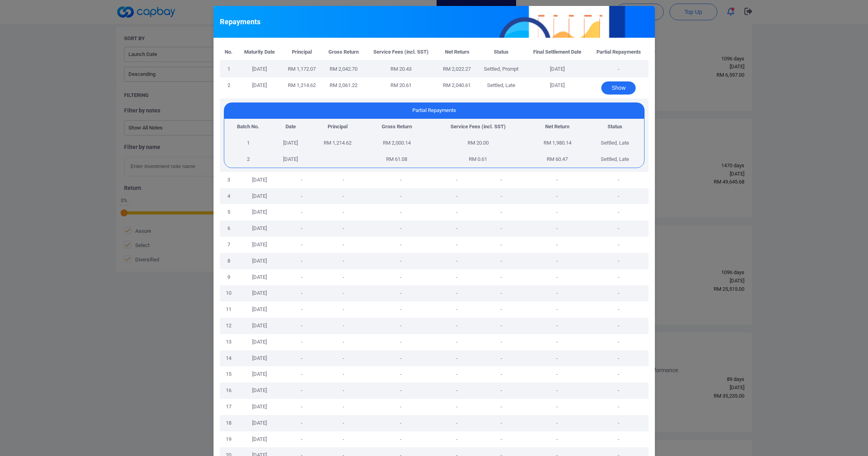 The width and height of the screenshot is (868, 456). I want to click on span: RM 20.61, so click(401, 85).